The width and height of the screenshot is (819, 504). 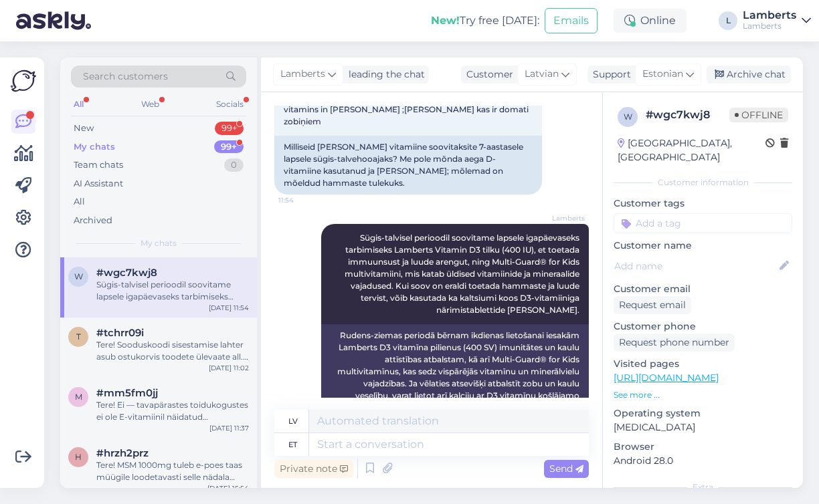 I want to click on div: 0, so click(x=234, y=165).